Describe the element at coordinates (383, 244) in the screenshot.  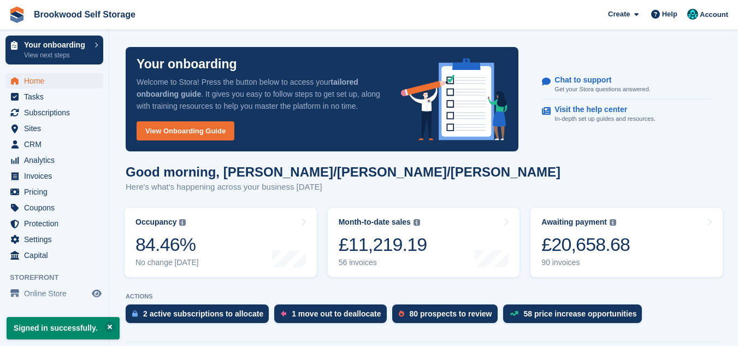
I see `div: £11,219.19` at that location.